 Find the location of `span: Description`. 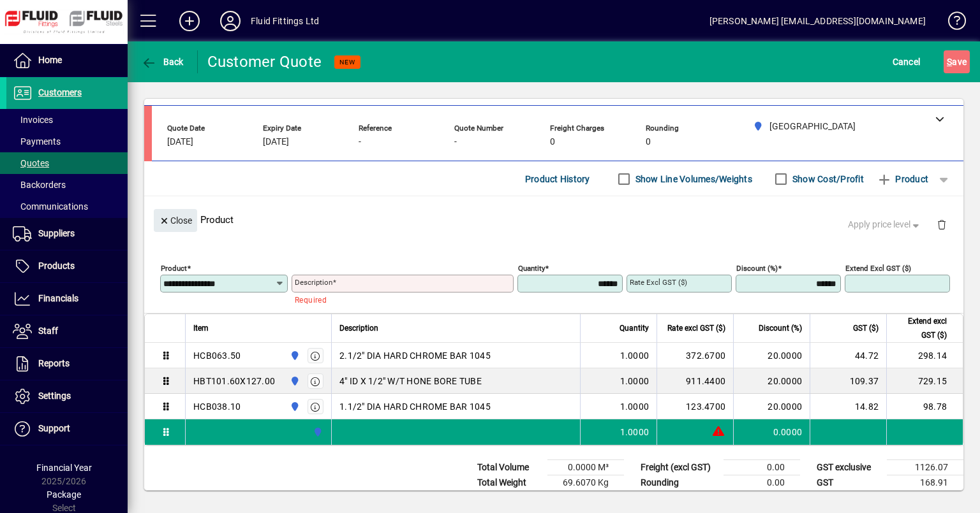

span: Description is located at coordinates (359, 329).